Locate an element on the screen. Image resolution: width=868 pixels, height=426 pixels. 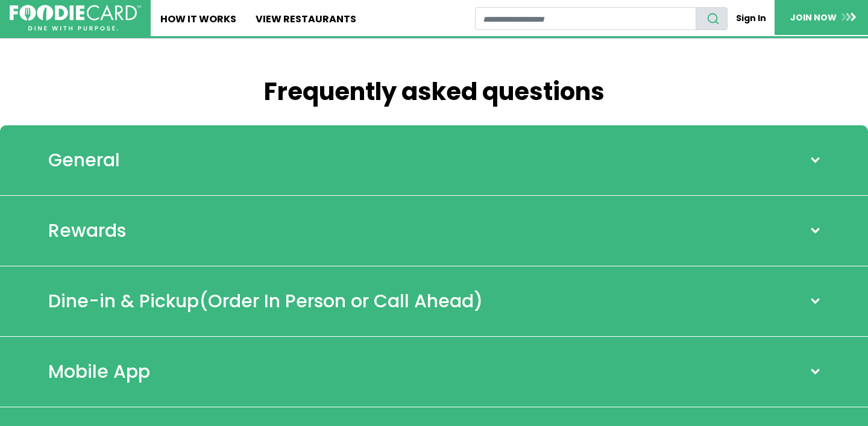
h2: Mobile App is located at coordinates (99, 372).